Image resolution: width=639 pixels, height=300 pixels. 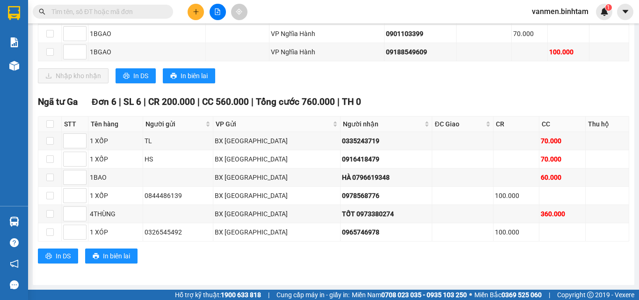 What do you see at coordinates (239, 12) in the screenshot?
I see `span: aim` at bounding box center [239, 12].